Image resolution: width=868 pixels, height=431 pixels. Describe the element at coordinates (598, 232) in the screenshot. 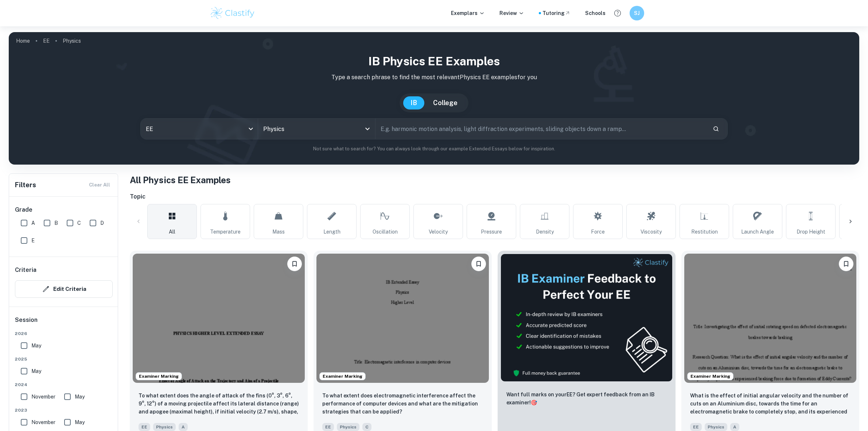

I see `span: Force` at that location.